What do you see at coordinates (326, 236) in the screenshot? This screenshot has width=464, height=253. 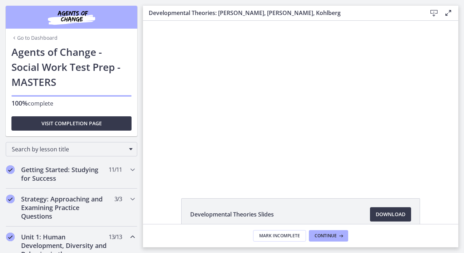 I see `span: Continue` at bounding box center [326, 236].